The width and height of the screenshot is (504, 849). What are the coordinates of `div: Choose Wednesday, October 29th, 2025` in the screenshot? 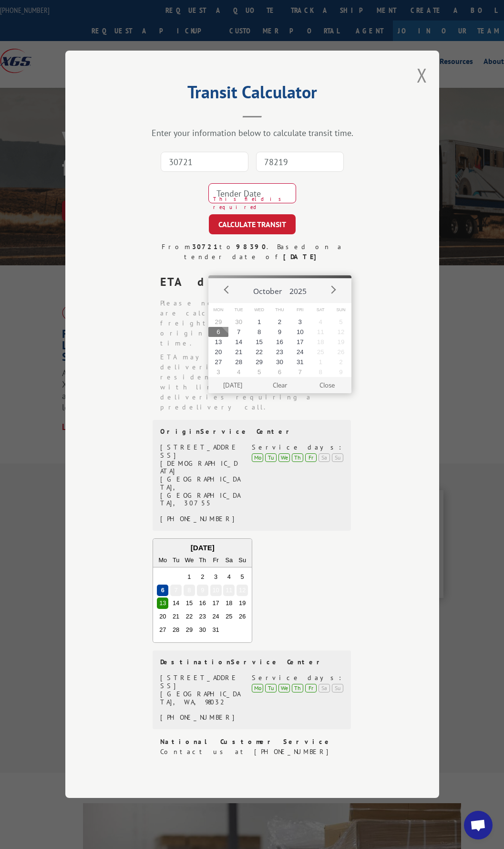 It's located at (189, 630).